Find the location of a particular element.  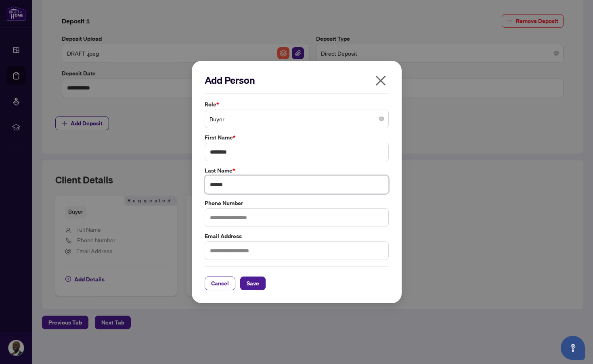

button: Open asap is located at coordinates (573, 348).